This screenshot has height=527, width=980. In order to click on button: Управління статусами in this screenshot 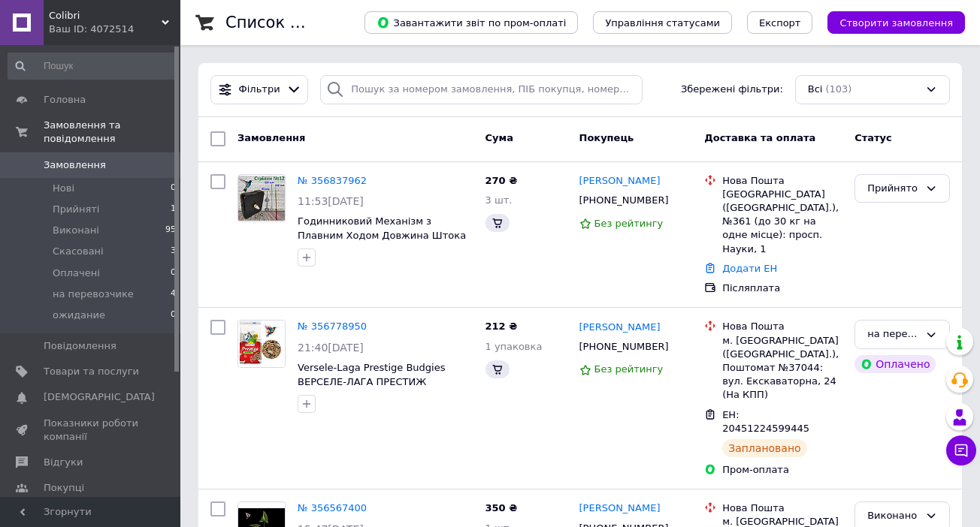, I will do `click(661, 23)`.